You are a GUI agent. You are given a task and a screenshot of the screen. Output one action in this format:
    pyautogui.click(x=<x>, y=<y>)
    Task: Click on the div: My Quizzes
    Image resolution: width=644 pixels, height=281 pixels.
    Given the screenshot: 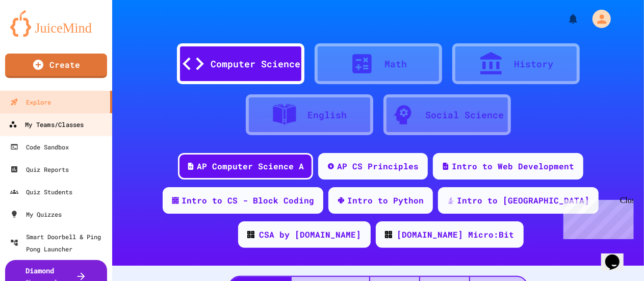 What is the action you would take?
    pyautogui.click(x=35, y=214)
    